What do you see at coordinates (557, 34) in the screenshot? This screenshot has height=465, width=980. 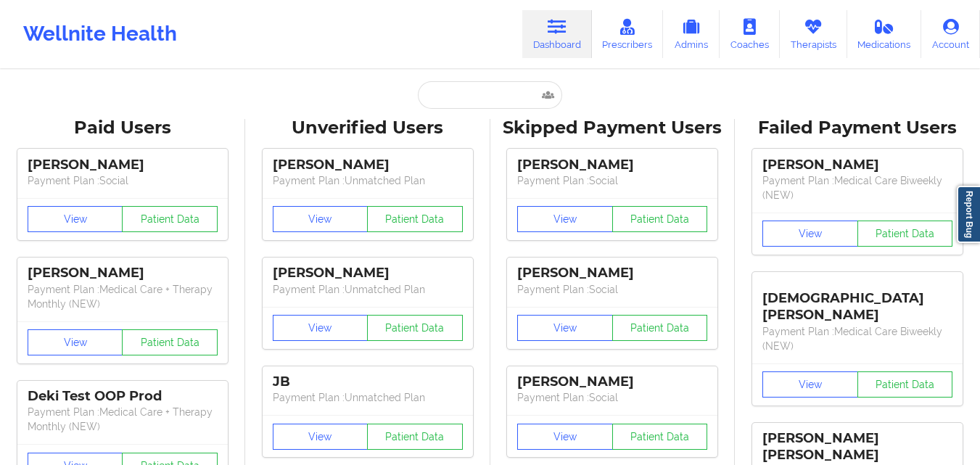 I see `a: Dashboard` at bounding box center [557, 34].